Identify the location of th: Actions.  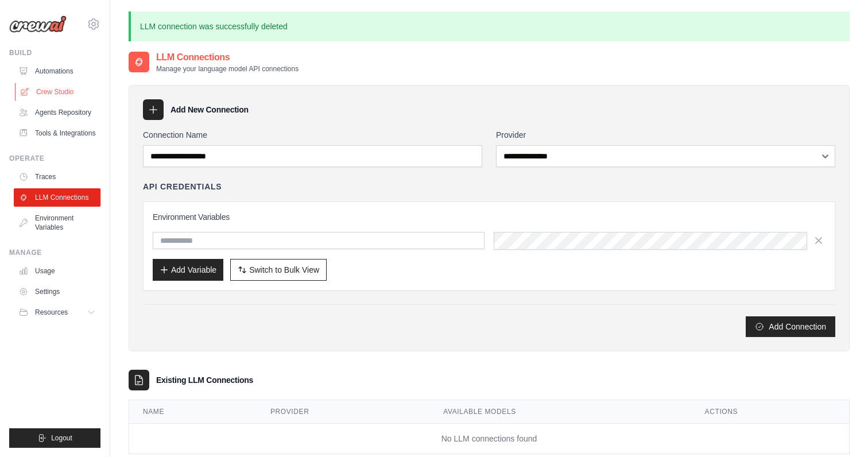
(769, 411).